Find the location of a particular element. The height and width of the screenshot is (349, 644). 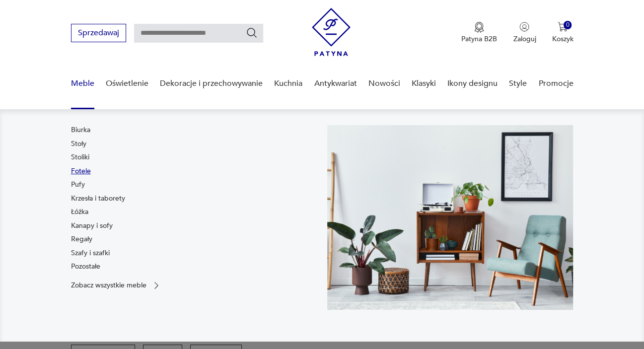

a: Stoły is located at coordinates (78, 144).